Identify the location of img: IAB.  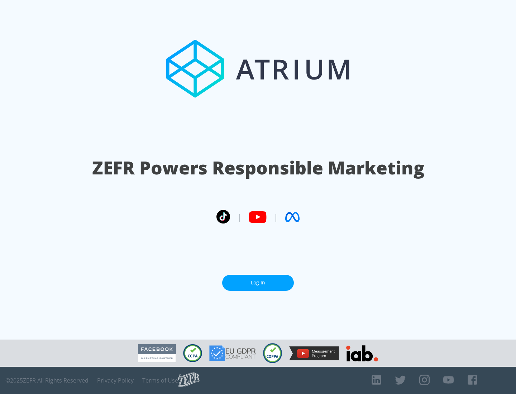
(362, 353).